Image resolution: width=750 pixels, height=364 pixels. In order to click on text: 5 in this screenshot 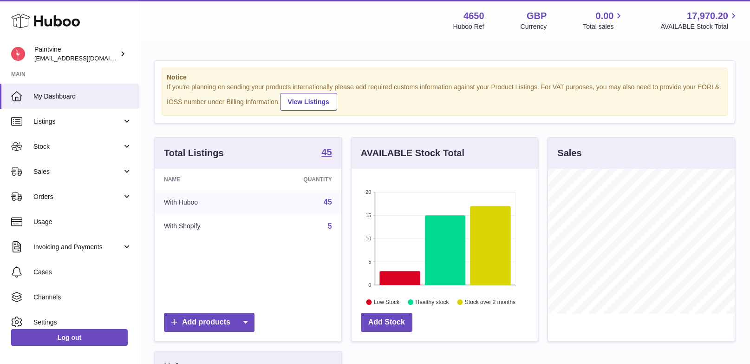, I will do `click(370, 261)`.